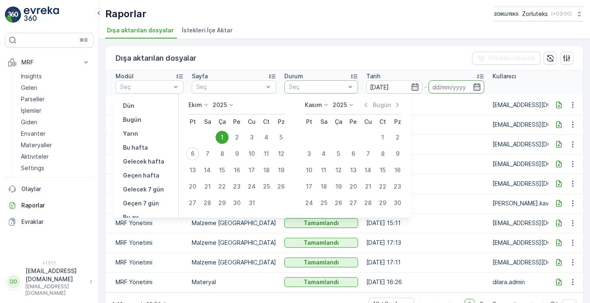 The width and height of the screenshot is (590, 303). What do you see at coordinates (321, 242) in the screenshot?
I see `button: Tamamlandı` at bounding box center [321, 242].